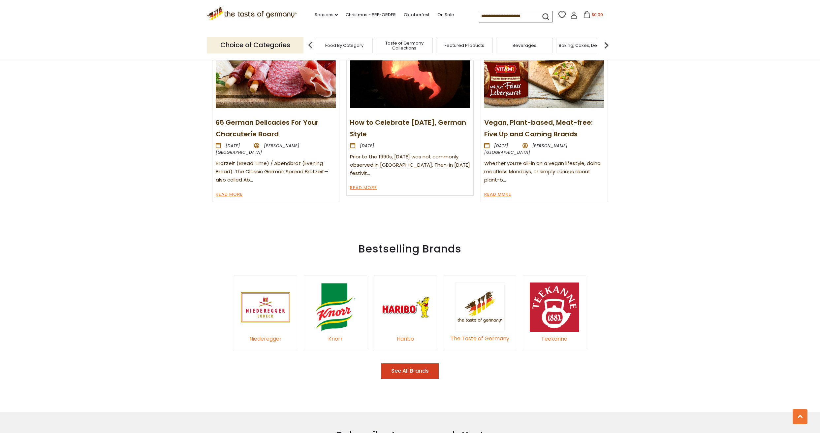  What do you see at coordinates (584, 45) in the screenshot?
I see `a: Baking, Cakes, Desserts` at bounding box center [584, 45].